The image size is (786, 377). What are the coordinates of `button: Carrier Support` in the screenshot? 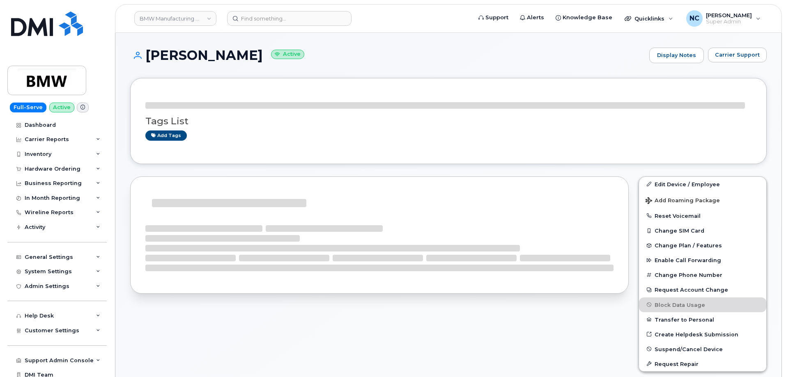 It's located at (737, 55).